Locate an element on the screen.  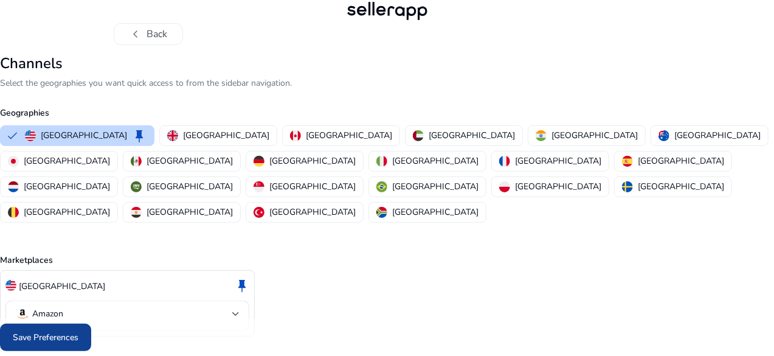
img: jp.svg is located at coordinates (13, 161).